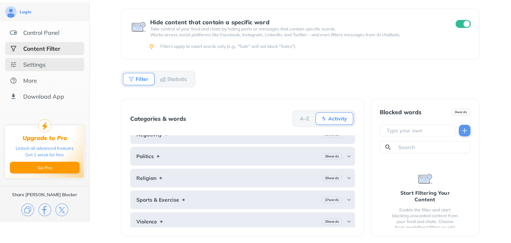 The width and height of the screenshot is (511, 243). I want to click on b: Activity, so click(338, 119).